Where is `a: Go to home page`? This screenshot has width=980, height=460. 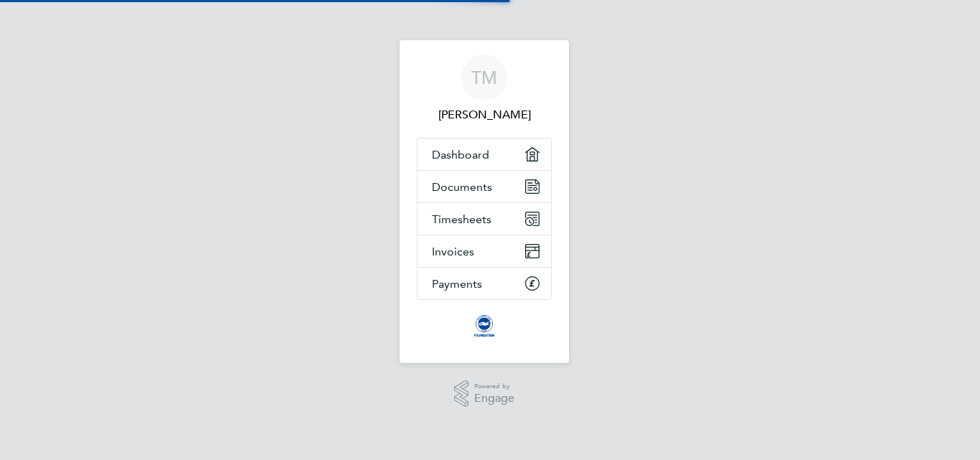
a: Go to home page is located at coordinates (485, 326).